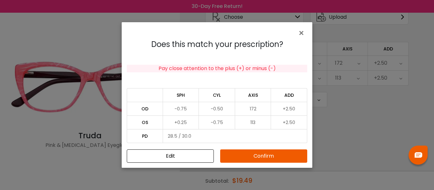 This screenshot has width=434, height=190. What do you see at coordinates (217, 122) in the screenshot?
I see `td: -0.75` at bounding box center [217, 122].